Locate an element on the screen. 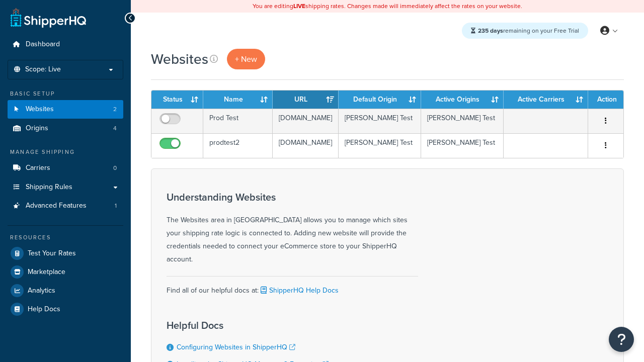 The height and width of the screenshot is (362, 644). span: Test Your Rates is located at coordinates (52, 254).